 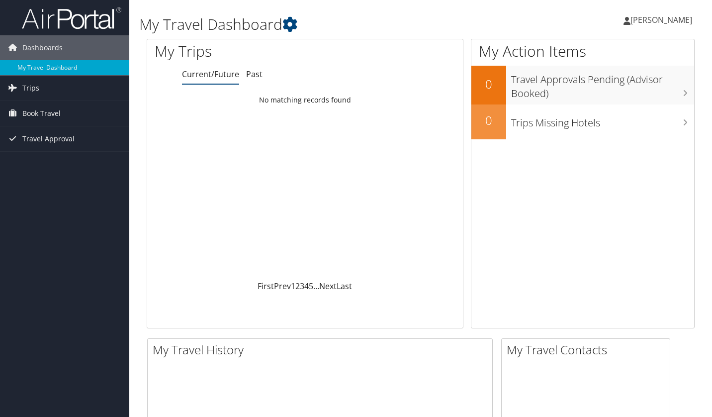 I want to click on h3: Travel Approvals Pending (Advisor Booked), so click(x=603, y=84).